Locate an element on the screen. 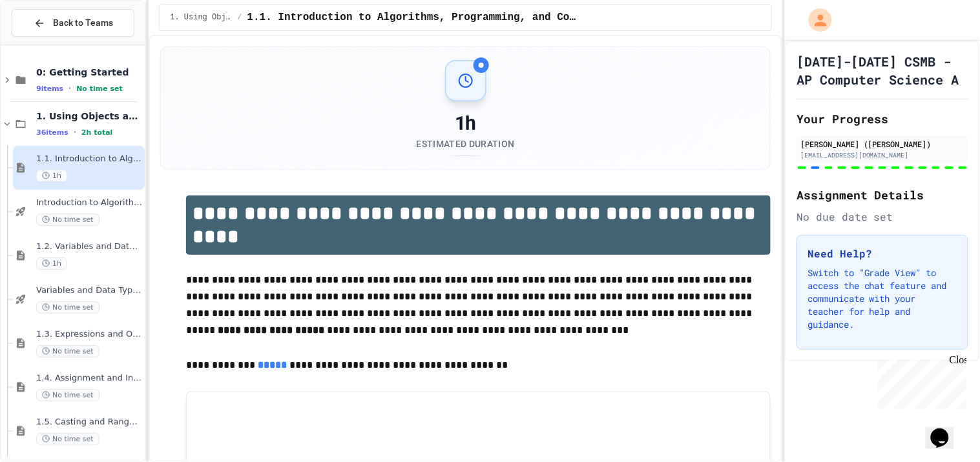  div: 1h is located at coordinates (466, 123).